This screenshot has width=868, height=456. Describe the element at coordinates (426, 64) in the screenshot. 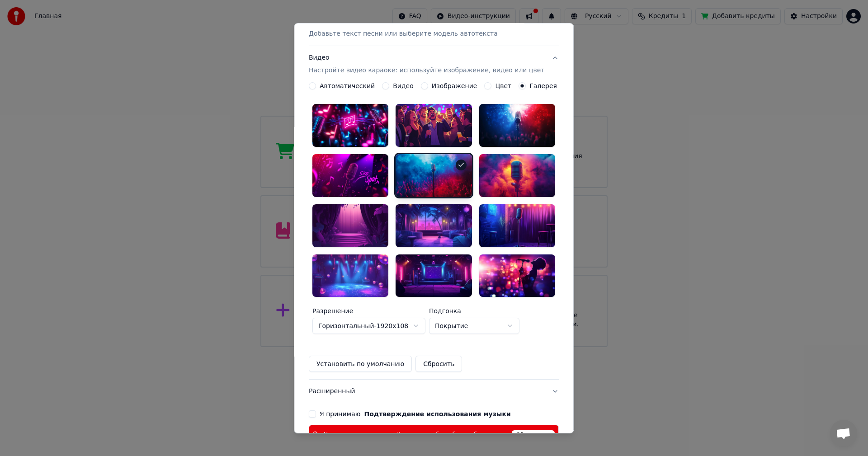

I see `div: Видео` at that location.